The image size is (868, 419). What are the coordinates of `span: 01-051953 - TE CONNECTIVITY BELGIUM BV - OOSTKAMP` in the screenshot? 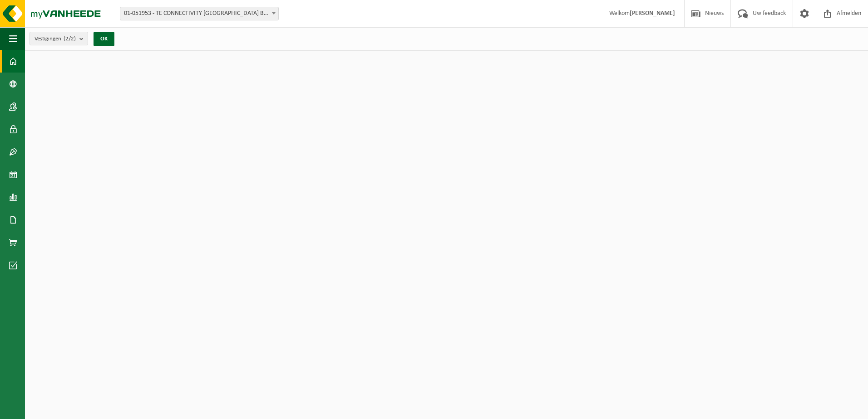 It's located at (200, 13).